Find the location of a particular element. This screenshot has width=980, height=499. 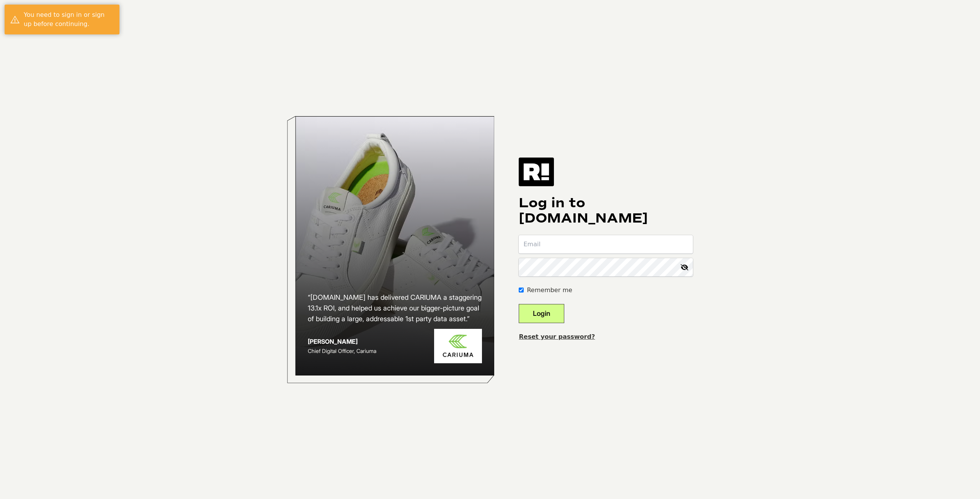

input: Email is located at coordinates (605, 245).